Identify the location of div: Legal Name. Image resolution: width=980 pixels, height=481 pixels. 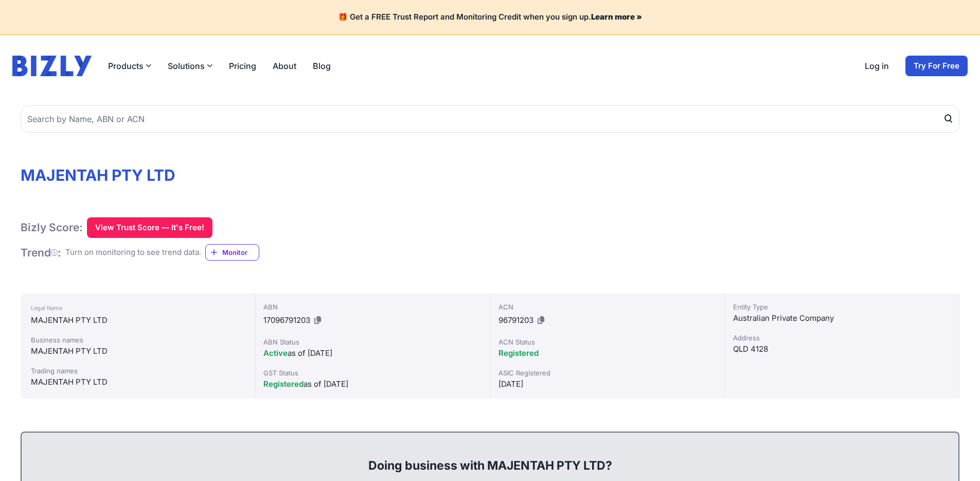
(138, 308).